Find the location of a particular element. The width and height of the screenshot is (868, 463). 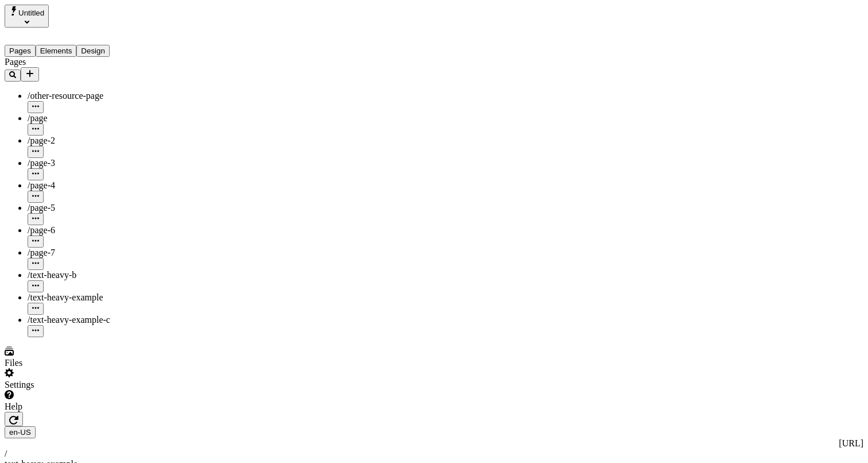

button: Add new is located at coordinates (30, 74).